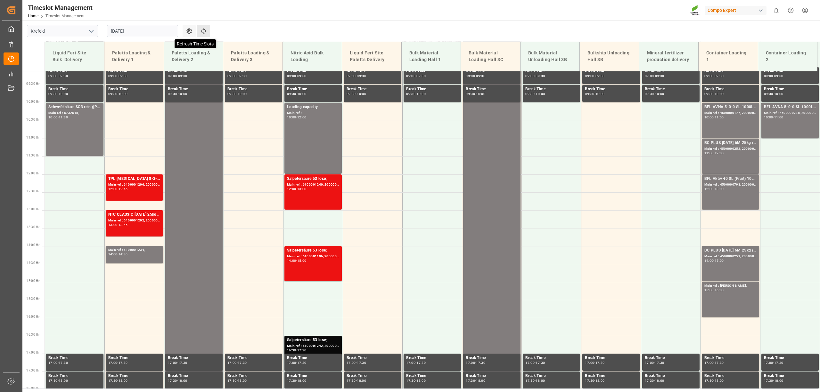  Describe the element at coordinates (730, 256) in the screenshot. I see `div: Main ref : 4500000251, 2000000104;` at that location.